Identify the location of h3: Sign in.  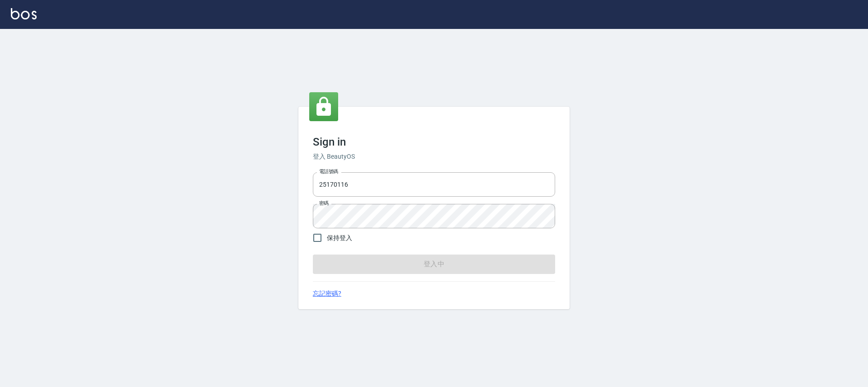
(434, 142).